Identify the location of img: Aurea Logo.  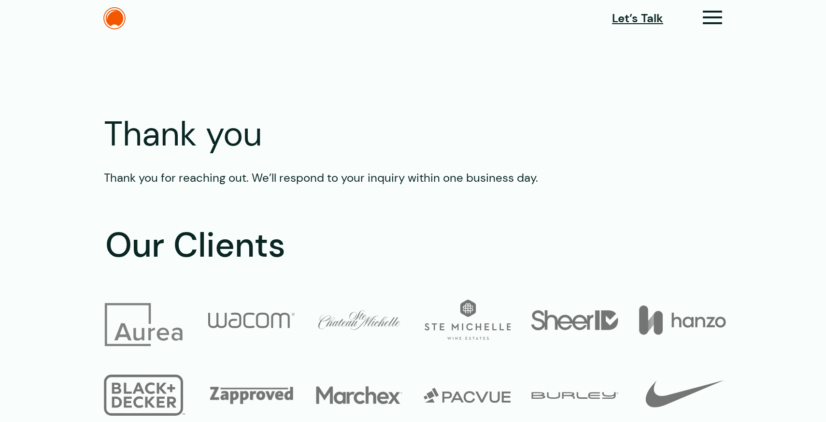
(144, 325).